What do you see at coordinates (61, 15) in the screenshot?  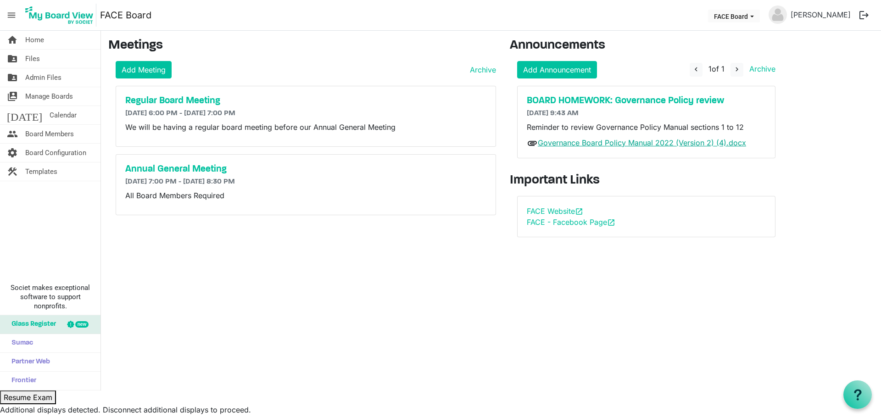 I see `a: My Board View Logo` at bounding box center [61, 15].